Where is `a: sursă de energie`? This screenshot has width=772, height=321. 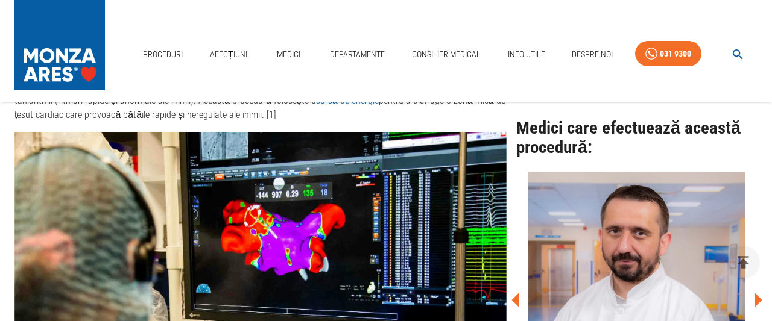
a: sursă de energie is located at coordinates (347, 100).